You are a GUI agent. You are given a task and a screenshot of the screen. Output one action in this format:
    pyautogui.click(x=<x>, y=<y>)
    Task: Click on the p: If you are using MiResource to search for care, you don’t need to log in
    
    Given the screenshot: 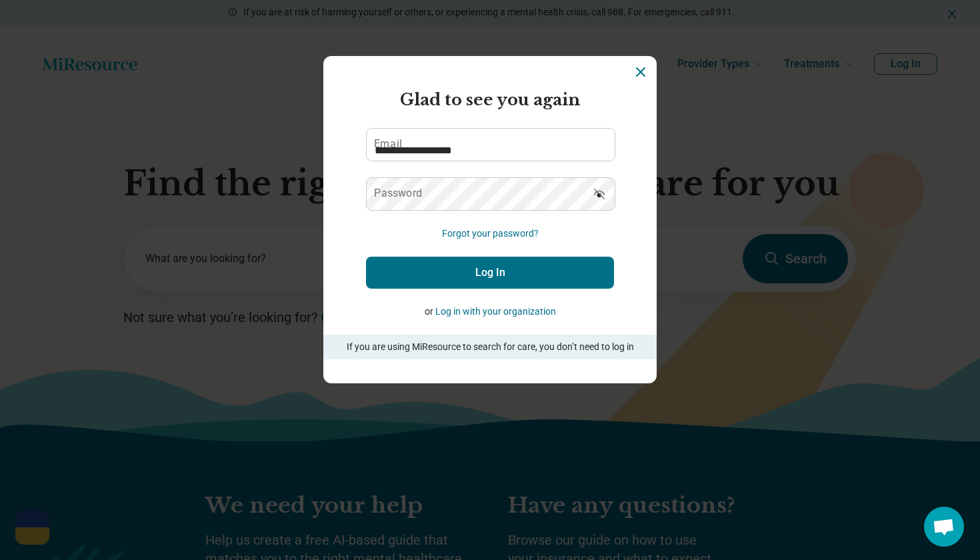 What is the action you would take?
    pyautogui.click(x=490, y=347)
    